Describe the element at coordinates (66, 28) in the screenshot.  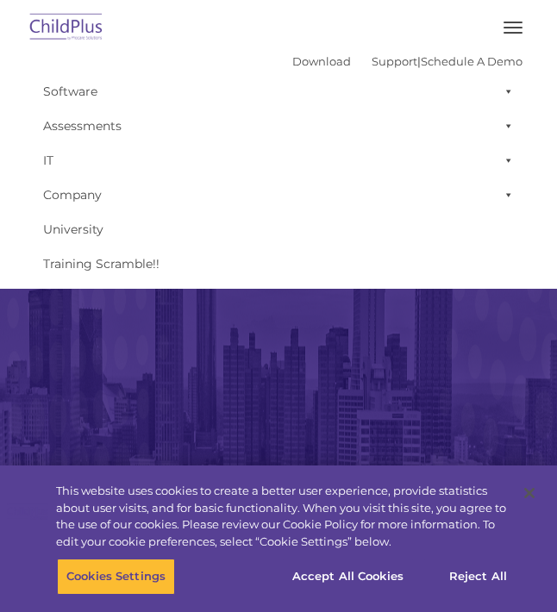
I see `img: ChildPlus by Procare Solutions` at that location.